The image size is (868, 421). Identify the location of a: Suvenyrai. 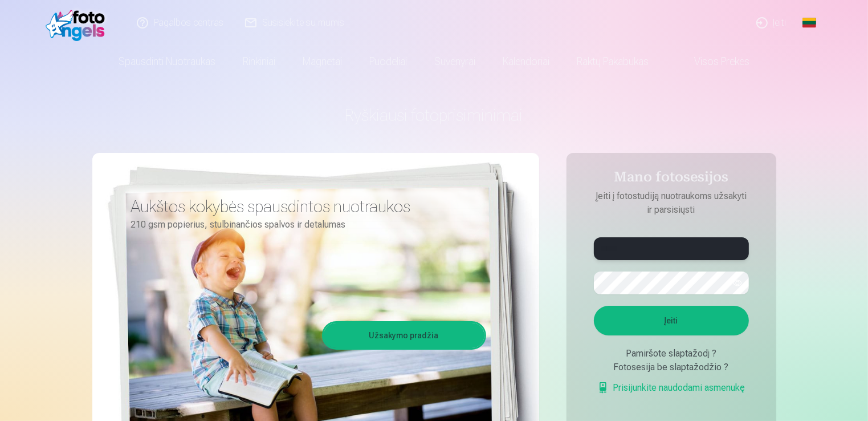
(455, 61).